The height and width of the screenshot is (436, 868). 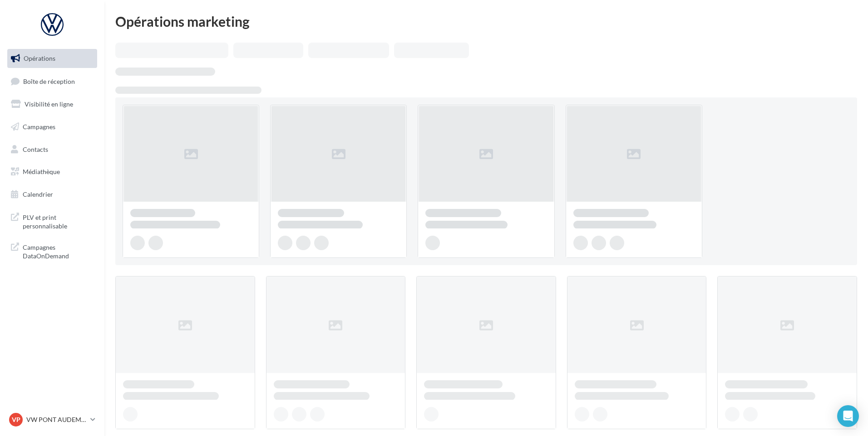 What do you see at coordinates (49, 81) in the screenshot?
I see `span: Boîte de réception` at bounding box center [49, 81].